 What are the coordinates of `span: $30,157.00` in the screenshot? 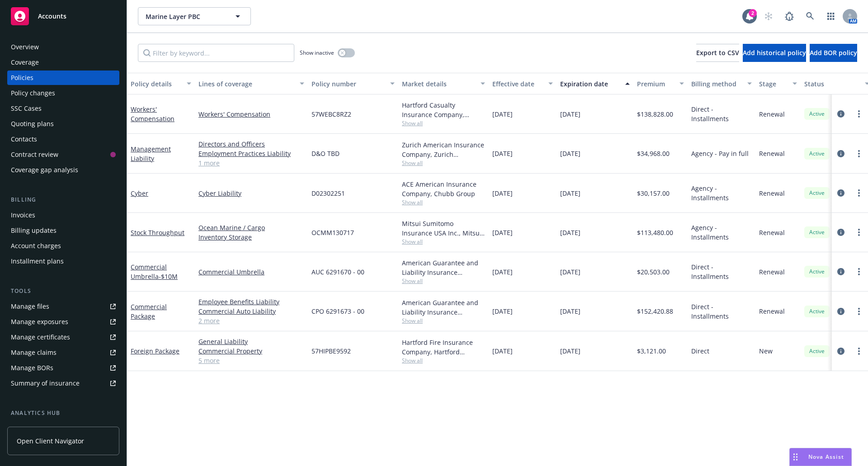 It's located at (653, 193).